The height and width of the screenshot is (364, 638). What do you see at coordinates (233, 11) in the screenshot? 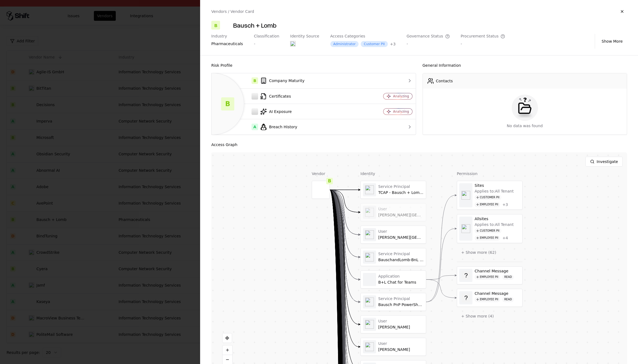
I see `div: Vendors / Vendor Card` at bounding box center [233, 11].